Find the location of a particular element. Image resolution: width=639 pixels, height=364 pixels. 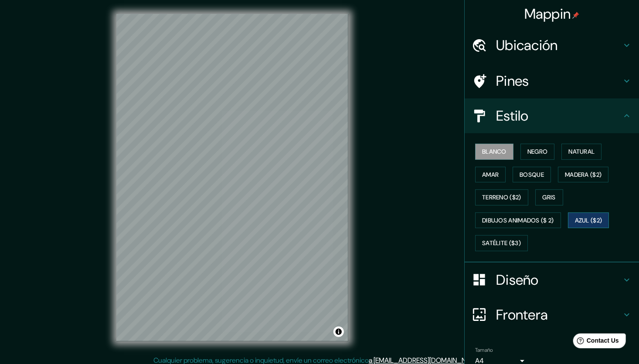

img: pin-icon.png is located at coordinates (576, 15).